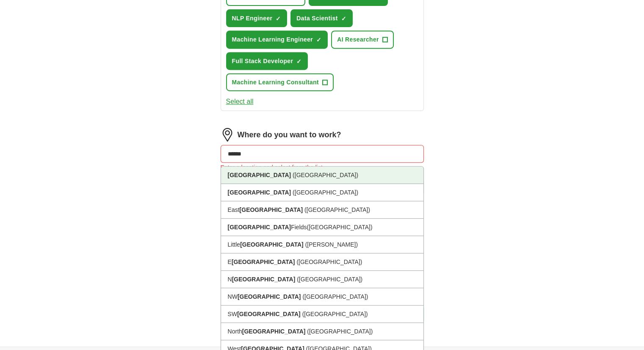  Describe the element at coordinates (227, 135) in the screenshot. I see `img: location.png` at that location.